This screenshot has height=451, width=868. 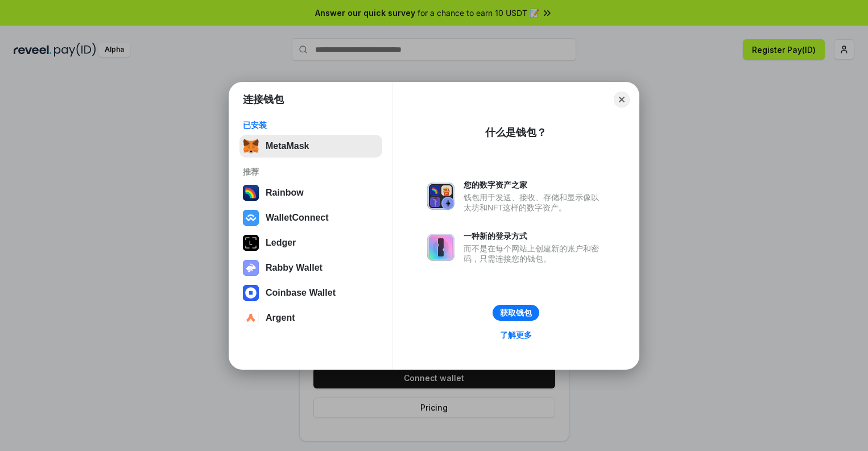 What do you see at coordinates (311, 146) in the screenshot?
I see `button: MetaMask` at bounding box center [311, 146].